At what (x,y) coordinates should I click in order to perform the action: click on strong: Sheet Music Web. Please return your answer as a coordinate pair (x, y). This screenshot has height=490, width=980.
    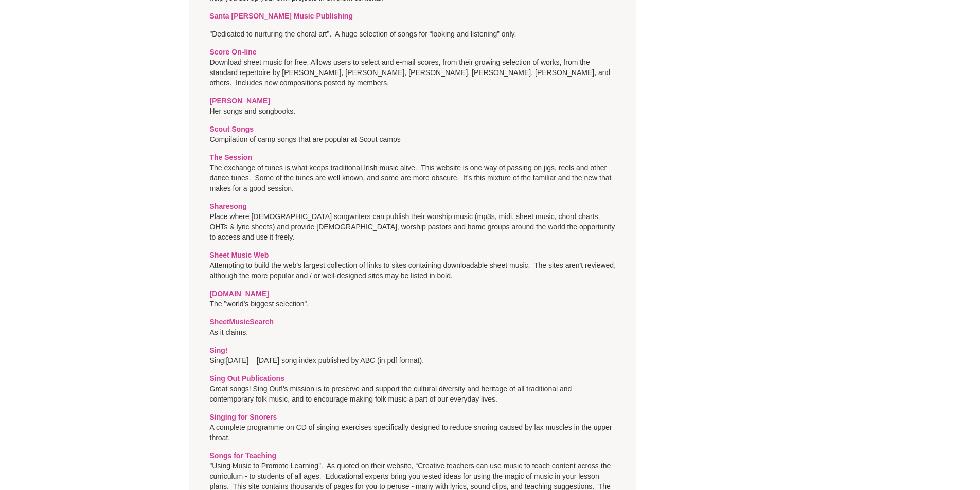
    Looking at the image, I should click on (239, 255).